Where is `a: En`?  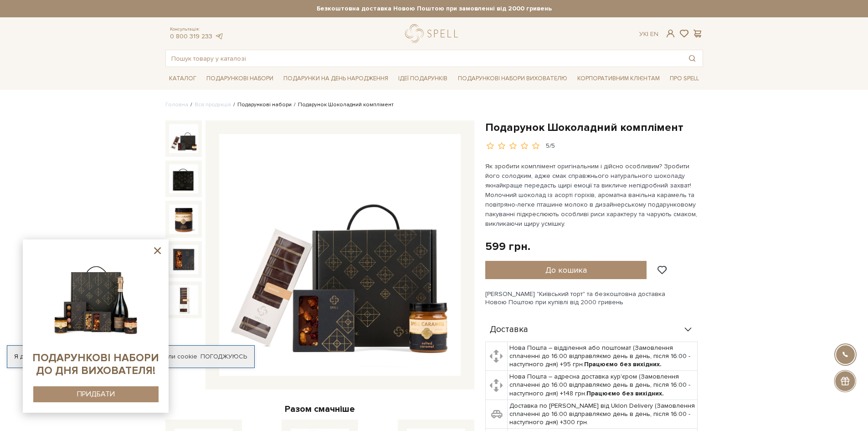 a: En is located at coordinates (655, 34).